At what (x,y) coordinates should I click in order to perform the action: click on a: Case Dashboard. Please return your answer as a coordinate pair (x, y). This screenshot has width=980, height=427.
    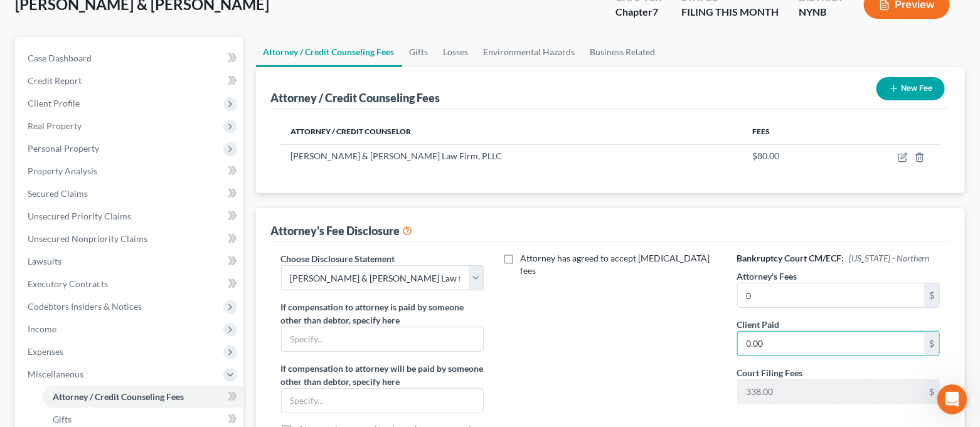
    Looking at the image, I should click on (131, 58).